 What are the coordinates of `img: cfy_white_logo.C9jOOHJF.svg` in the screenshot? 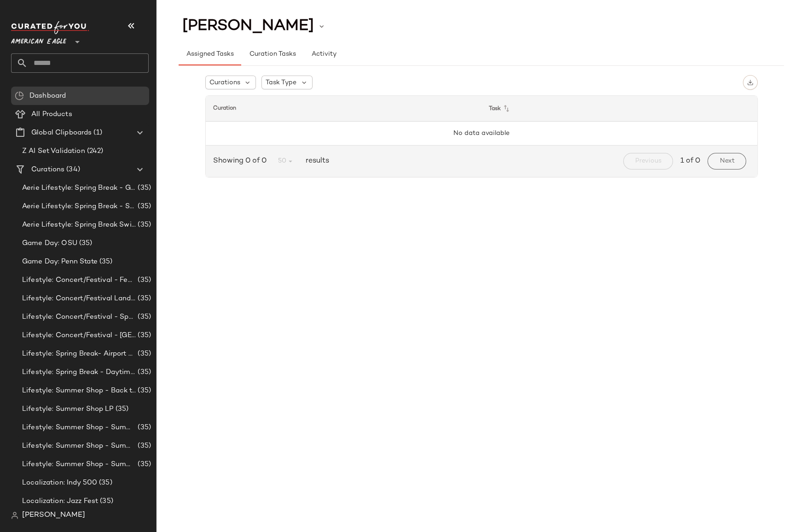 It's located at (50, 27).